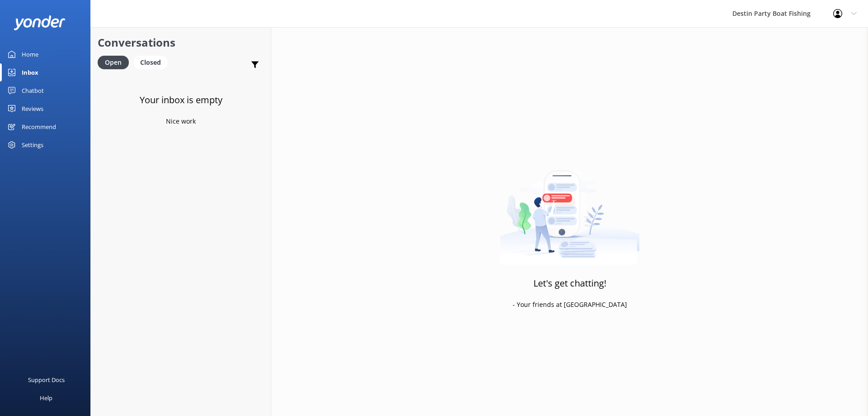  Describe the element at coordinates (570, 283) in the screenshot. I see `h3: Let's get chatting!` at that location.